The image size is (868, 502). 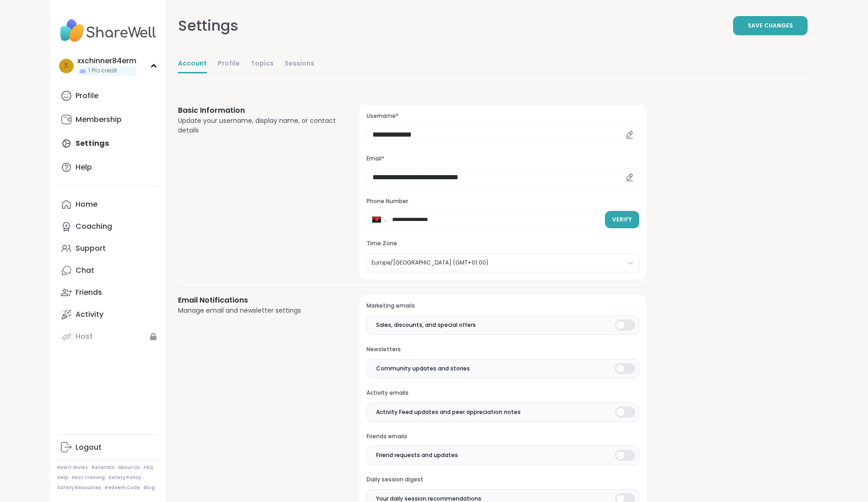 What do you see at coordinates (108, 447) in the screenshot?
I see `a: Logout` at bounding box center [108, 447].